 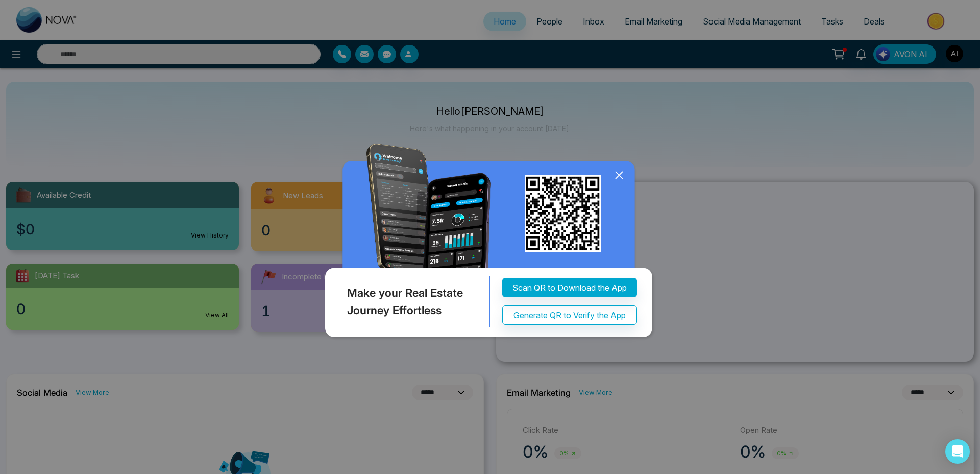 I want to click on div: Open Intercom Messenger, so click(x=958, y=451).